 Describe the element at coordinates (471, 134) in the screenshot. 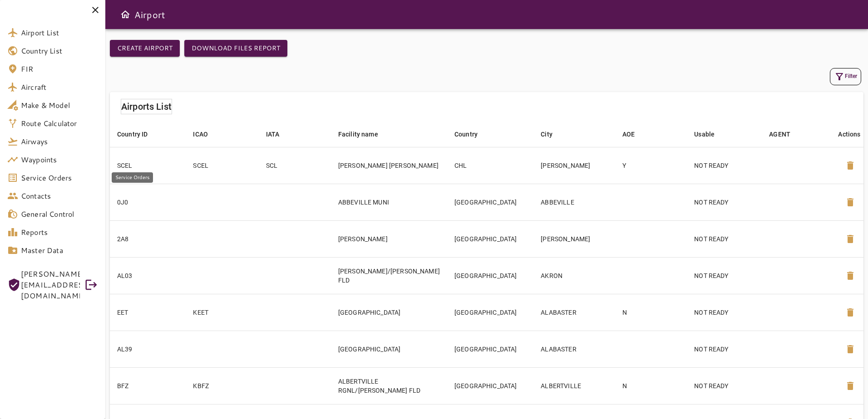

I see `span: Country` at that location.